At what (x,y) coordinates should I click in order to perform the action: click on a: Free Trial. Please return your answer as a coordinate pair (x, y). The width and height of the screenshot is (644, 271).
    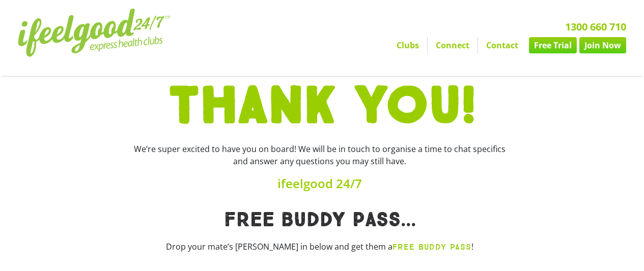
    Looking at the image, I should click on (553, 45).